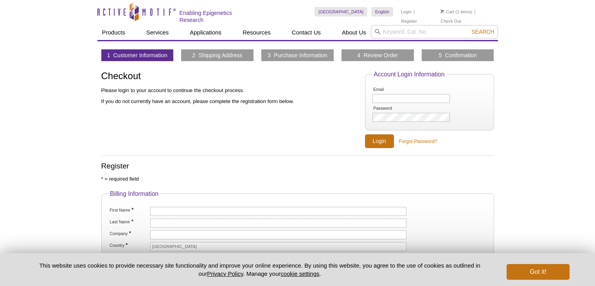  Describe the element at coordinates (393, 89) in the screenshot. I see `label: Email` at that location.